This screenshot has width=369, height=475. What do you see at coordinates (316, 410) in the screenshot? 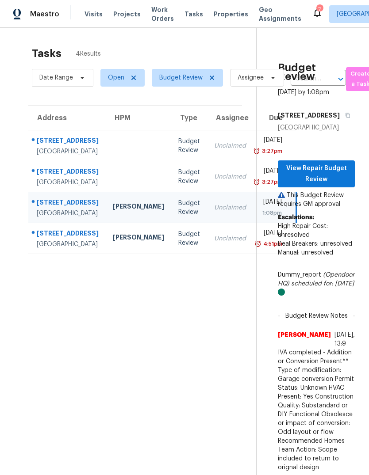
I see `span: IVA completed - Addition or Conversion Present** Type of modification: Garage conversion Permit S...` at bounding box center [316, 410].